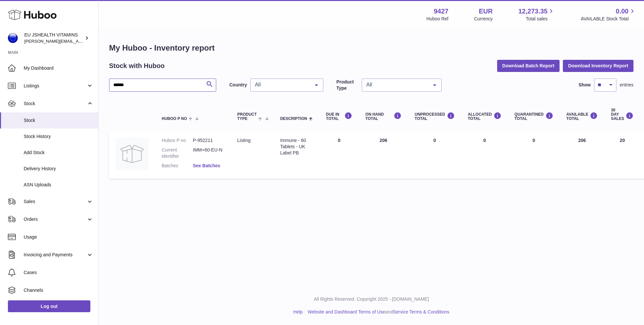 The image size is (644, 325). I want to click on span: AVAILABLE Stock Total, so click(608, 19).